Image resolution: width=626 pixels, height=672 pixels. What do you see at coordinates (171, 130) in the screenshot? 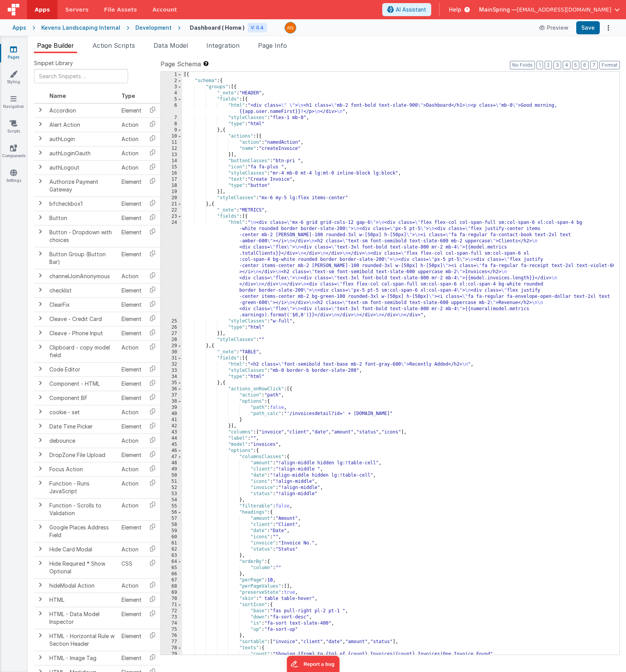
I see `div: 9` at bounding box center [171, 130].